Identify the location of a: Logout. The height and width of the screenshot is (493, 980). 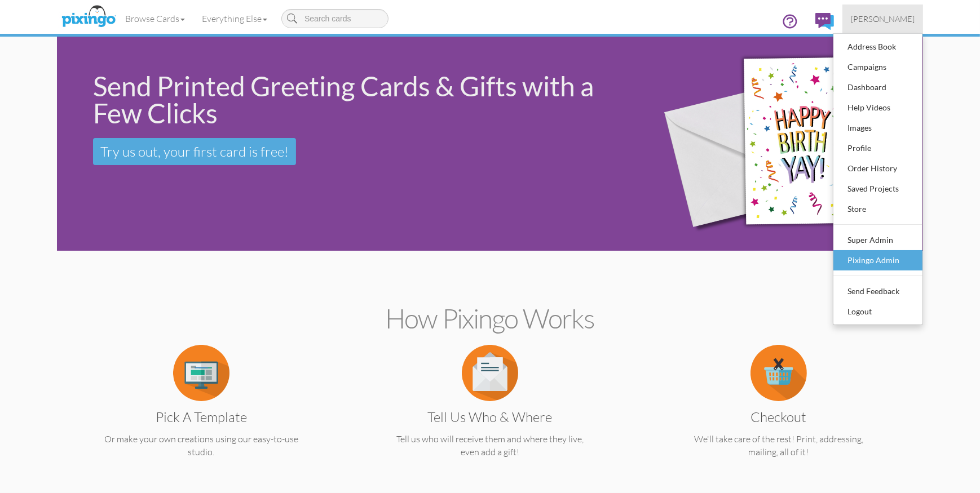
(878, 312).